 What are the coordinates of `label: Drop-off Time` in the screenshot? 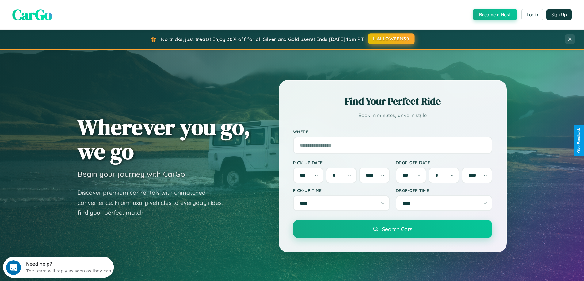 It's located at (444, 191).